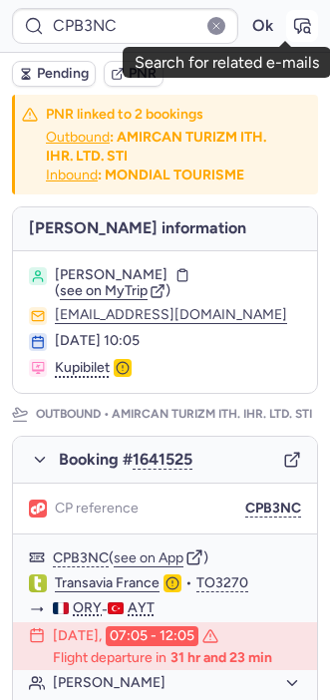 The image size is (330, 700). Describe the element at coordinates (226, 63) in the screenshot. I see `div: Search for related e-mails` at that location.